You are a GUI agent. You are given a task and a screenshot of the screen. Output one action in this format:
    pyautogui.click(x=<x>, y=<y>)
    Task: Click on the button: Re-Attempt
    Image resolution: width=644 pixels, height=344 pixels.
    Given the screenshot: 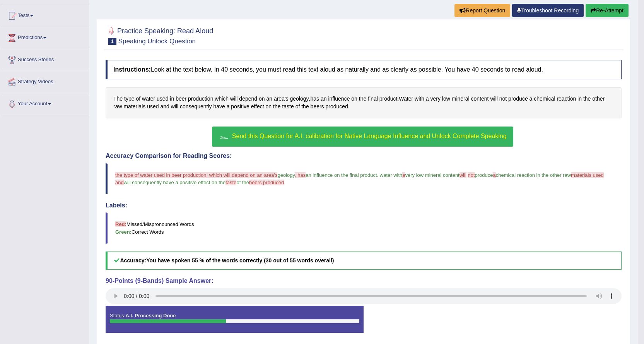 What is the action you would take?
    pyautogui.click(x=607, y=10)
    